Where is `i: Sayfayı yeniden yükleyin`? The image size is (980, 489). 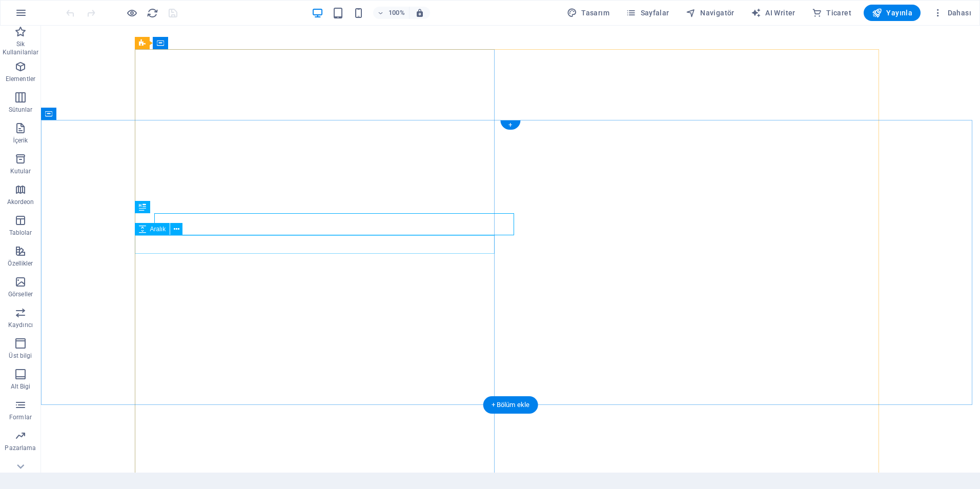
i: Sayfayı yeniden yükleyin is located at coordinates (152, 13).